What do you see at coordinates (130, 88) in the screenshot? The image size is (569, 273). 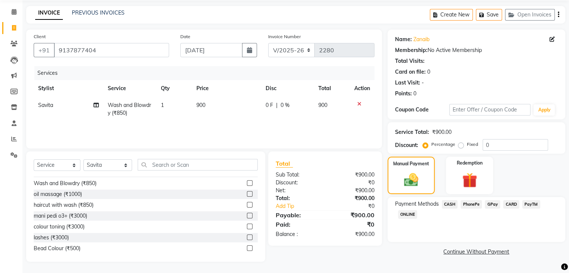 I see `th: Service` at bounding box center [130, 88].